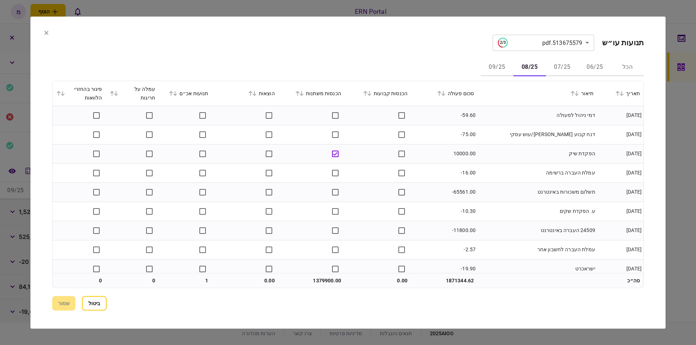 The image size is (696, 345). I want to click on td: 24509 העברה באינטרנט, so click(537, 230).